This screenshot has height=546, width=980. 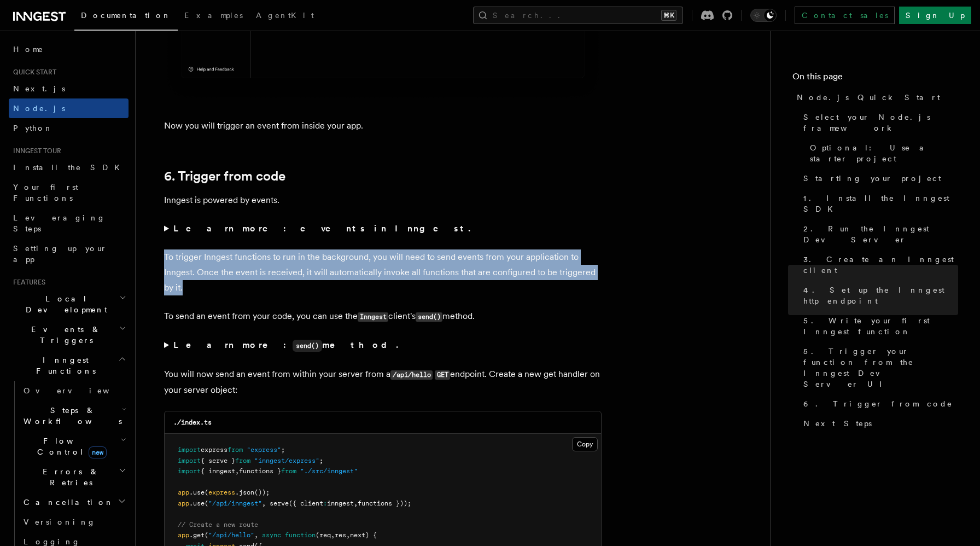 I want to click on a: Select your Node.js framework, so click(x=878, y=122).